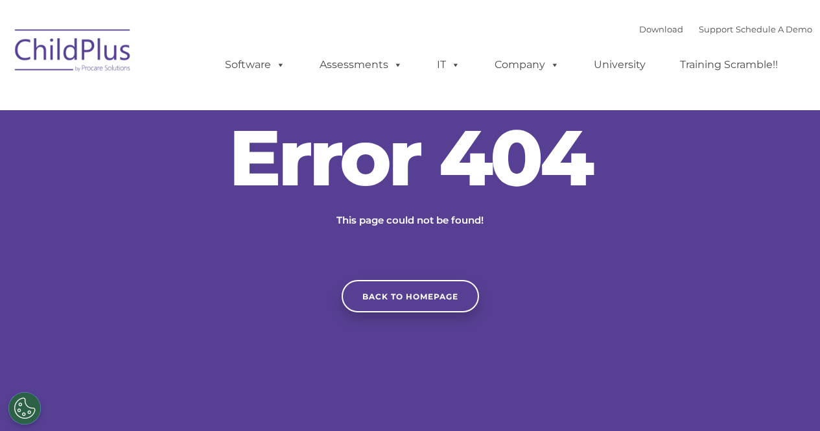 This screenshot has width=820, height=431. Describe the element at coordinates (73, 53) in the screenshot. I see `img: ChildPlus by Procare Solutions` at that location.